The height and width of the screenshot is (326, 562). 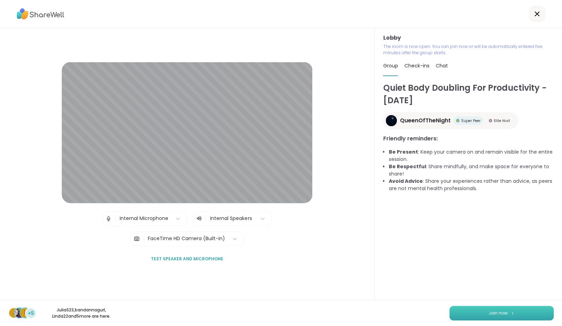 What do you see at coordinates (457, 121) in the screenshot?
I see `img: Super Peer` at bounding box center [457, 121].